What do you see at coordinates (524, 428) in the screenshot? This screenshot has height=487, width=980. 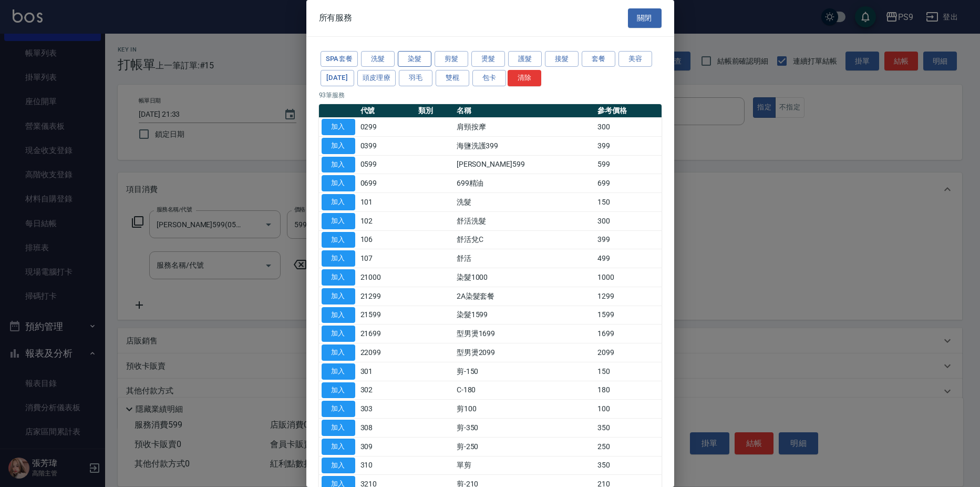 I see `td: 剪-350` at bounding box center [524, 428].